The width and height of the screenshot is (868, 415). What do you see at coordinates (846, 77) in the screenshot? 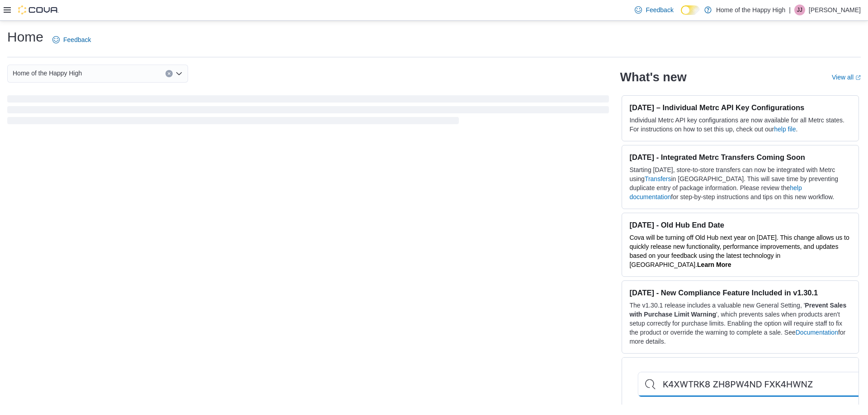
I see `a: View allExternal link` at bounding box center [846, 77].